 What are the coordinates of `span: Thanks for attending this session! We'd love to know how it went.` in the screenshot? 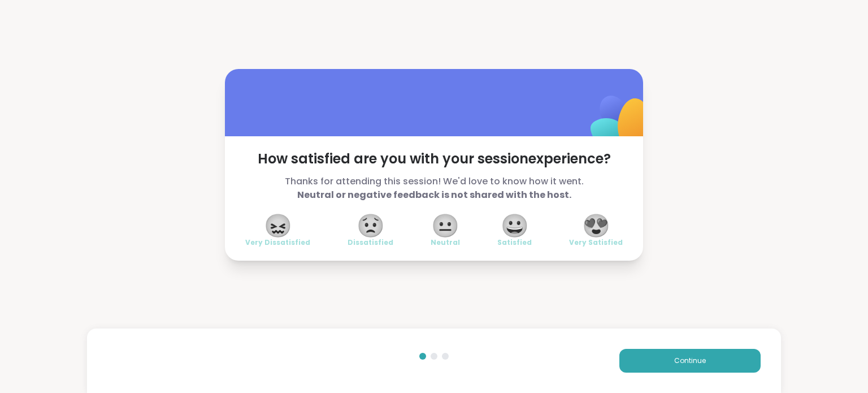 It's located at (434, 189).